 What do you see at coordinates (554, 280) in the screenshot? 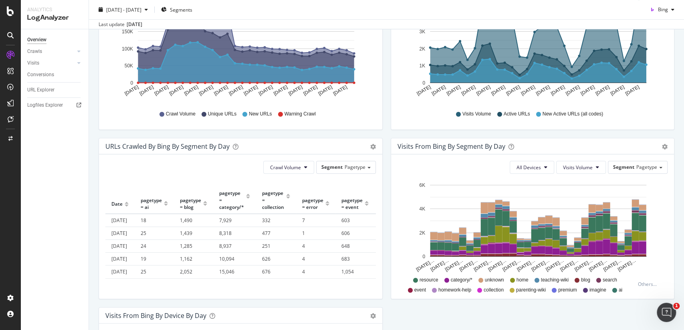
I see `span: teaching-wiki` at bounding box center [554, 280].